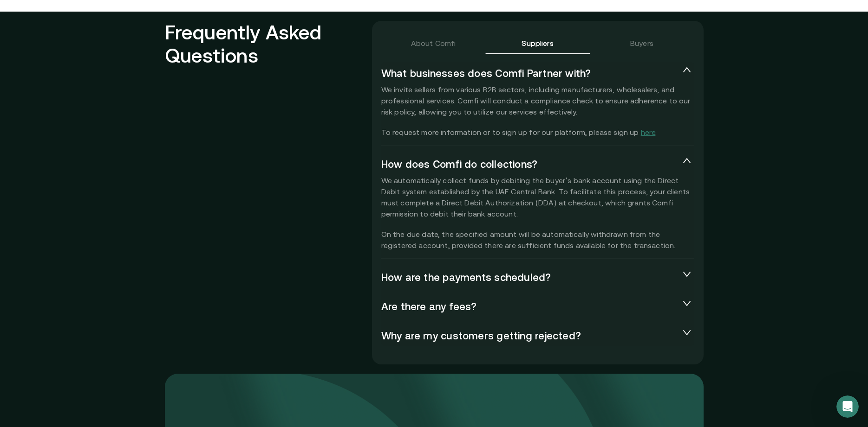 The image size is (868, 427). Describe the element at coordinates (538, 111) in the screenshot. I see `p: We invite sellers from various B2B sectors, including manufacturers, wholesalers, and professiona...` at that location.